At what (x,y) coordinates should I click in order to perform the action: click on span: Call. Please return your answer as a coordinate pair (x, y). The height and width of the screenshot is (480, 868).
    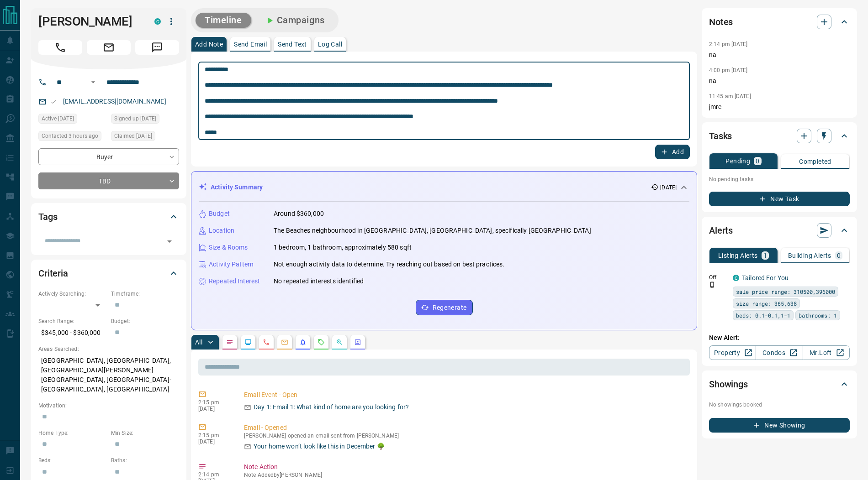
    Looking at the image, I should click on (60, 47).